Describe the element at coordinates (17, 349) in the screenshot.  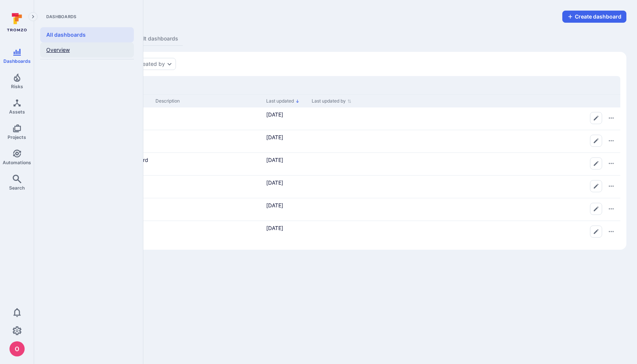
I see `div: oleg malkov` at that location.